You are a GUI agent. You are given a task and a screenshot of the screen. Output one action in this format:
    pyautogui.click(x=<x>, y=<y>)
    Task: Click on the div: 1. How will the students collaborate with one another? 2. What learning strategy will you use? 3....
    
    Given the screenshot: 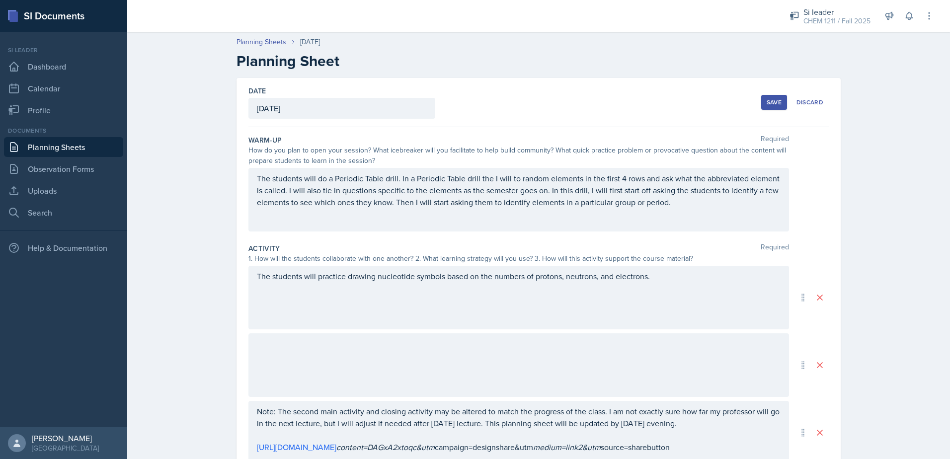 What is the action you would take?
    pyautogui.click(x=519, y=258)
    